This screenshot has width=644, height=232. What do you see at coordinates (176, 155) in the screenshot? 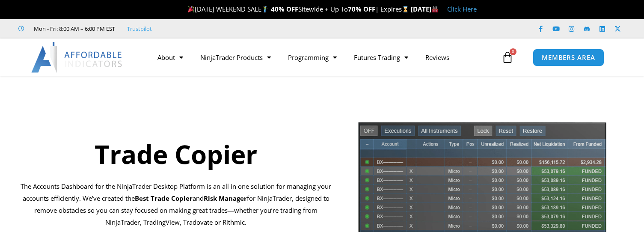
I see `h1: Trade Copier` at bounding box center [176, 155].